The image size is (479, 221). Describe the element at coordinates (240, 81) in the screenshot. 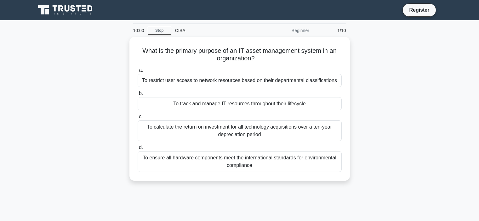

I see `div: To restrict user access to network resources based on their departmental classifications` at that location.